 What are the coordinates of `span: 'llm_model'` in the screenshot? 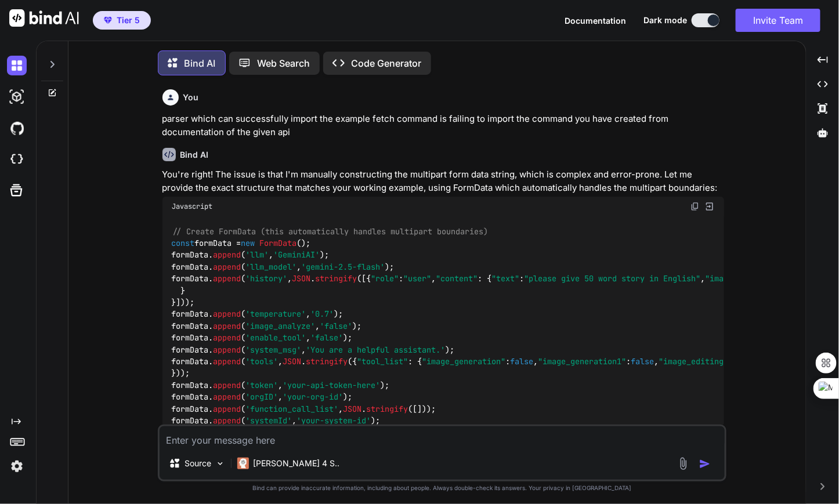 It's located at (272, 267).